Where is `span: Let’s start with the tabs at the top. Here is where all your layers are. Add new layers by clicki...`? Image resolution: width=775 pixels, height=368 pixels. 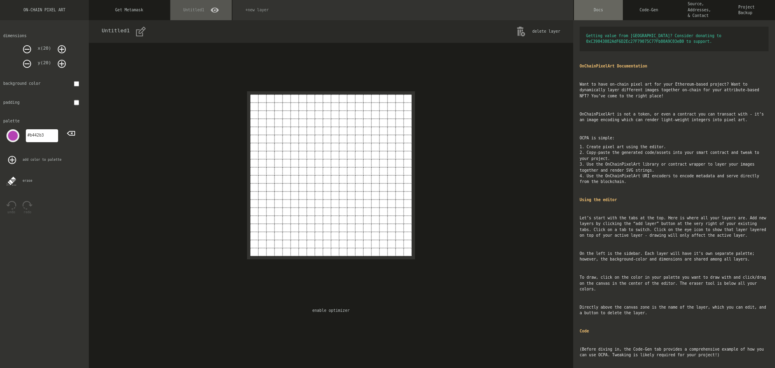
span: Let’s start with the tabs at the top. Here is where all your layers are. Add new layers by clicki... is located at coordinates (674, 227).